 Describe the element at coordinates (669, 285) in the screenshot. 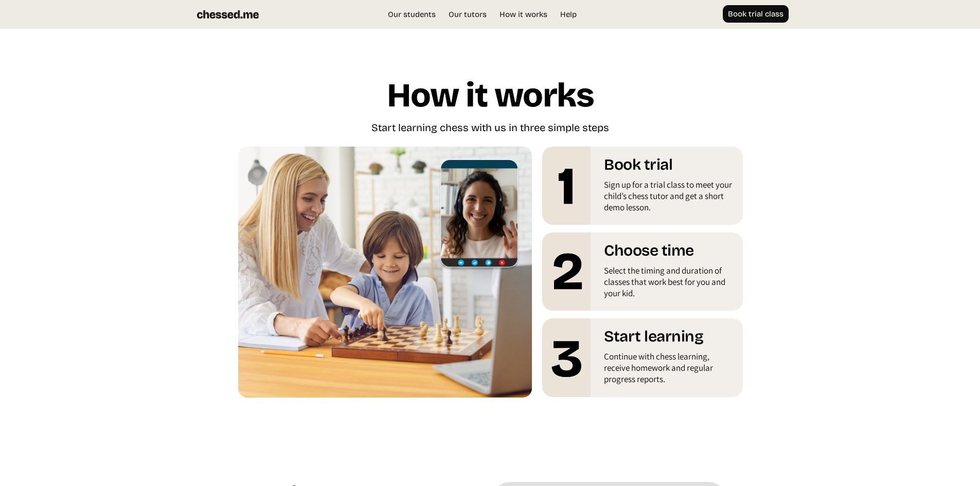

I see `div: Select the timing and duration of classes that work best for you and your kid.` at that location.